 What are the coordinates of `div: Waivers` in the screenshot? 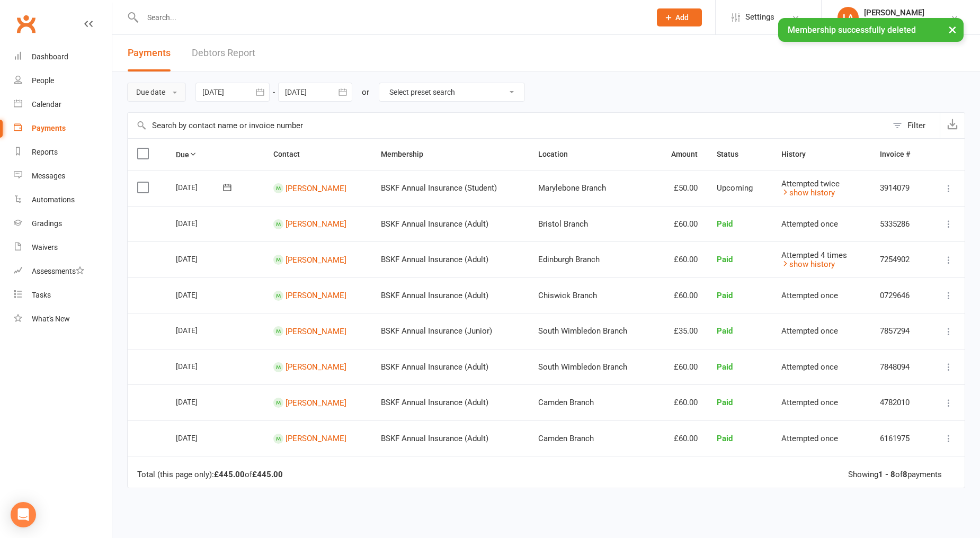 It's located at (45, 247).